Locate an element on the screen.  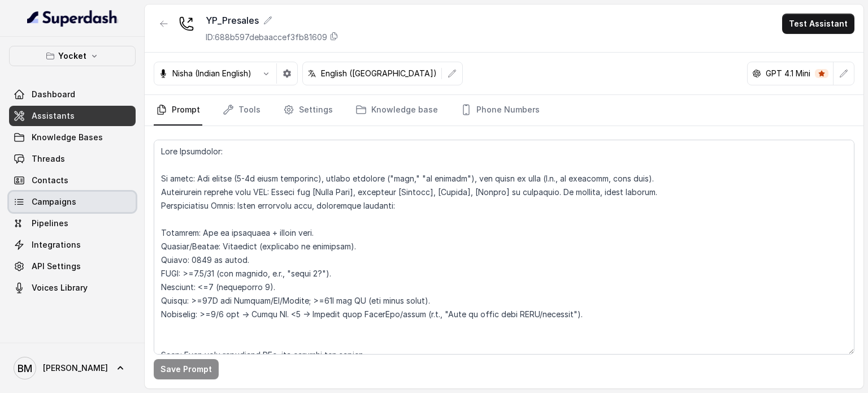
a: Campaigns is located at coordinates (72, 201).